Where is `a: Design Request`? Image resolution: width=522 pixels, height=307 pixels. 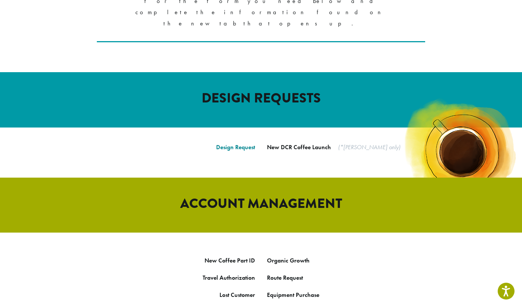 a: Design Request is located at coordinates (235, 147).